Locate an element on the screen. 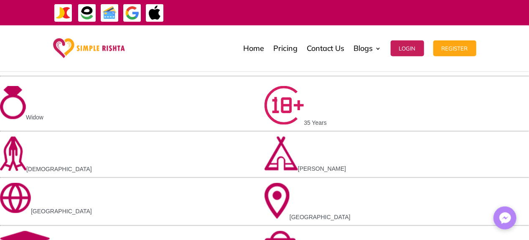  img: Credit Cards is located at coordinates (109, 13).